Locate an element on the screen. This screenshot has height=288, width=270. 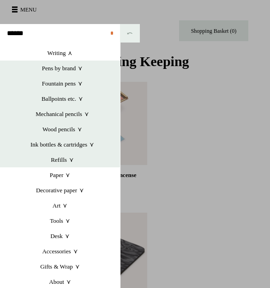
a: Ink bottles & cartridges is located at coordinates (62, 144).